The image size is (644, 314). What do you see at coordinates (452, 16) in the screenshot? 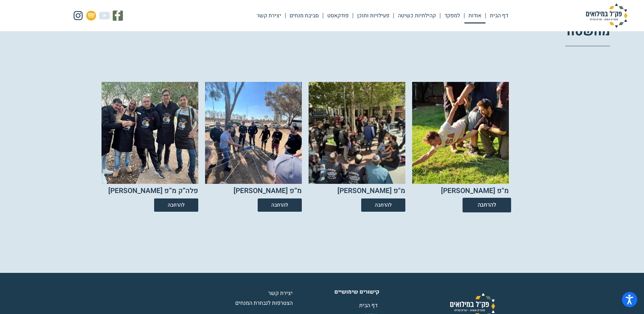
I see `a: למפקד` at bounding box center [452, 16].